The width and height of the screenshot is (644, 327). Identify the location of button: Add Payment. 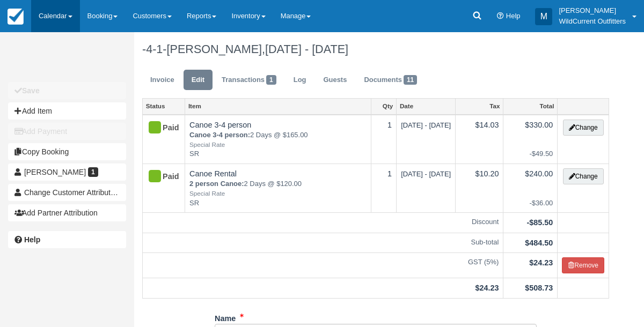
(67, 131).